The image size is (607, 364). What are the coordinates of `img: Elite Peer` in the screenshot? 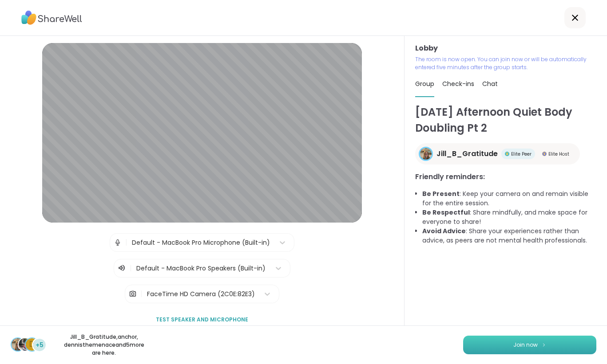 It's located at (507, 154).